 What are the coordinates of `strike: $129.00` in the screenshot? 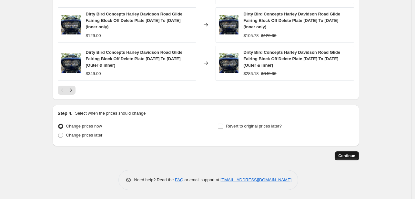 It's located at (269, 36).